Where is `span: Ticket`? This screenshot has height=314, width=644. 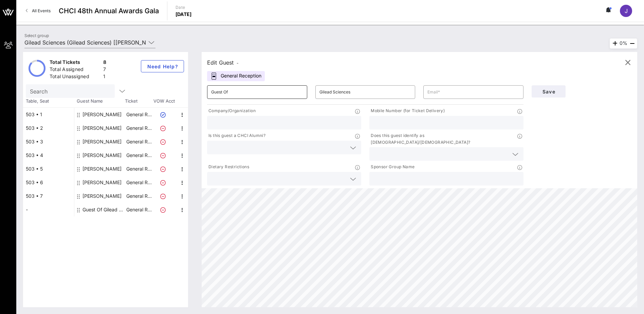
span: Ticket is located at coordinates (139, 101).